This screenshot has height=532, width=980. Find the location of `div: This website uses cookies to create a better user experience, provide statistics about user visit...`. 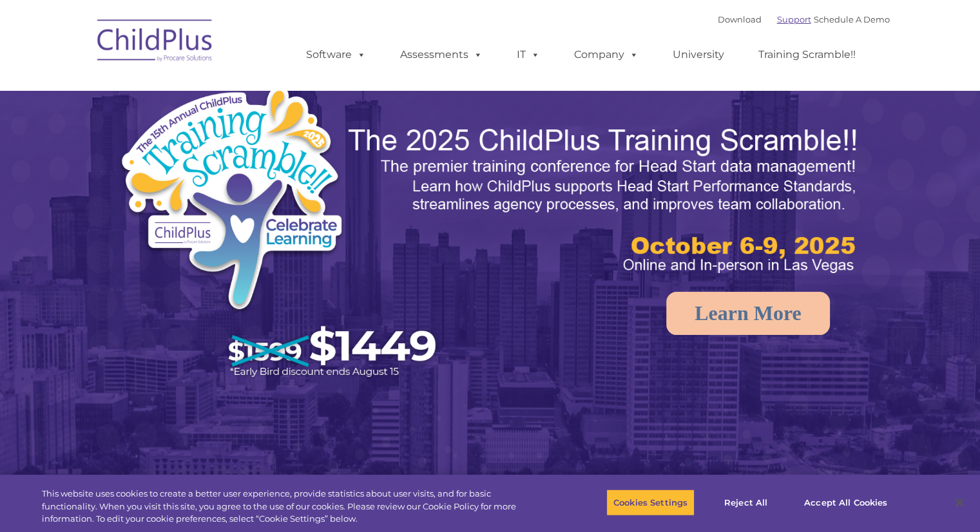

div: This website uses cookies to create a better user experience, provide statistics about user visit... is located at coordinates (290, 506).